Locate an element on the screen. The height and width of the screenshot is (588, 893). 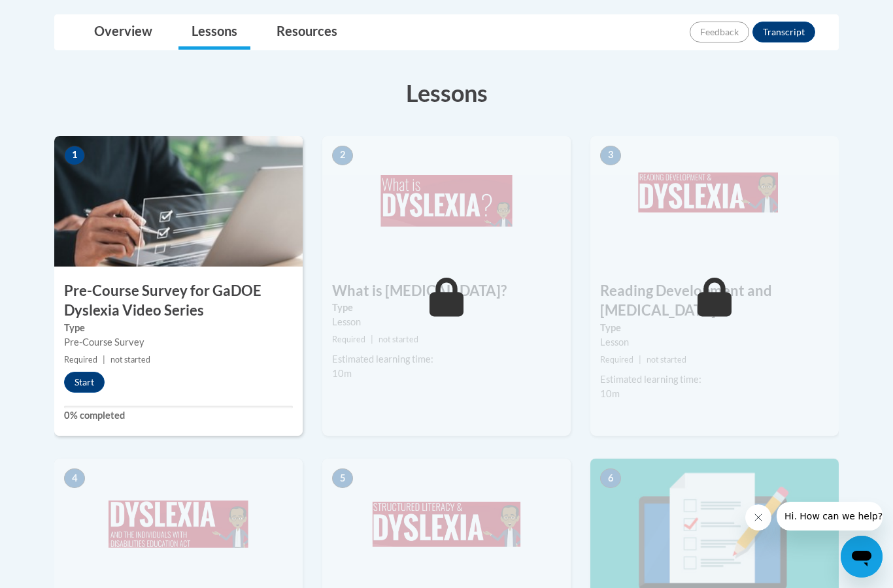
button: Transcript is located at coordinates (783, 32).